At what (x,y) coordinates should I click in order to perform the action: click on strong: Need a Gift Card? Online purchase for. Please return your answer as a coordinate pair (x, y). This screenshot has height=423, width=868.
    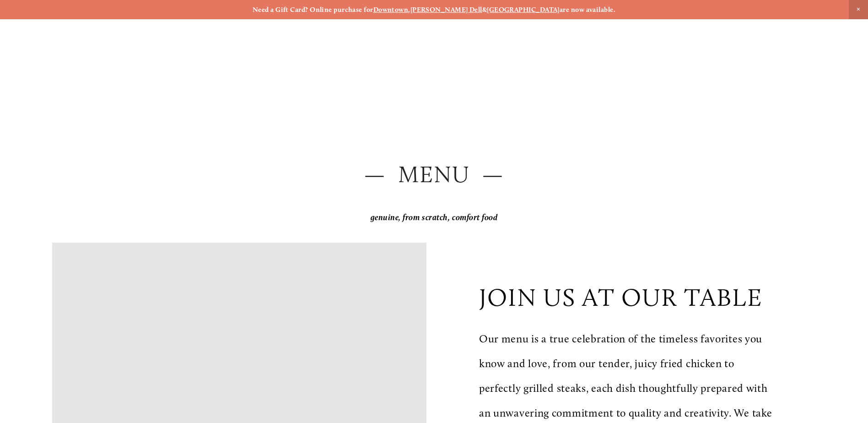
    Looking at the image, I should click on (313, 10).